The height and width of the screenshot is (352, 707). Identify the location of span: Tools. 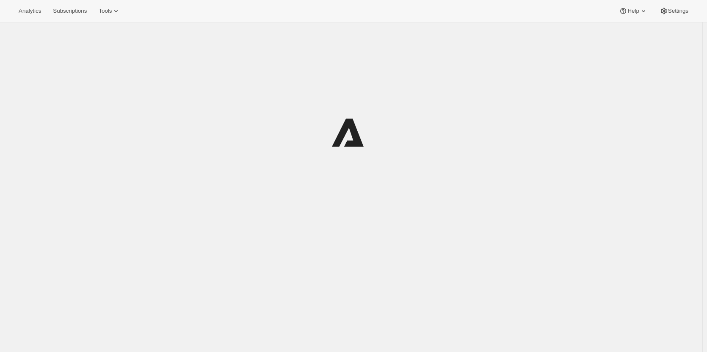
(105, 11).